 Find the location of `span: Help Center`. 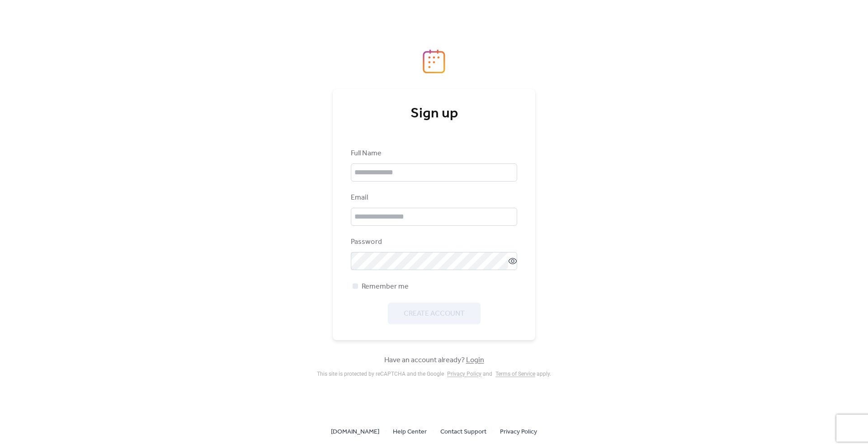

span: Help Center is located at coordinates (409, 432).